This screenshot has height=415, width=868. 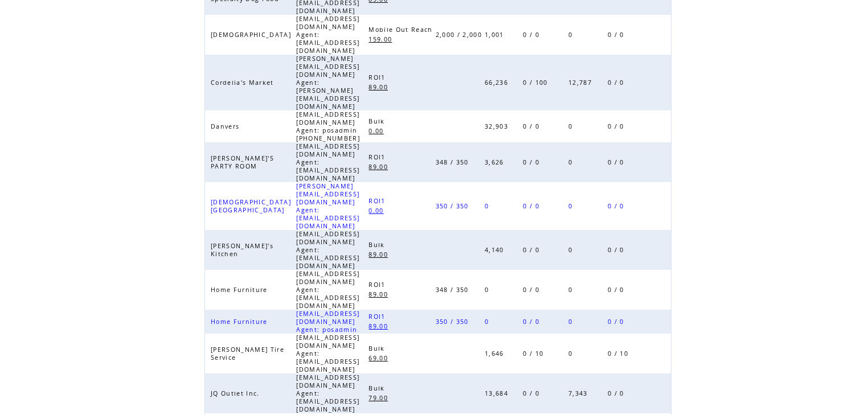 I want to click on span: 7,343, so click(x=580, y=394).